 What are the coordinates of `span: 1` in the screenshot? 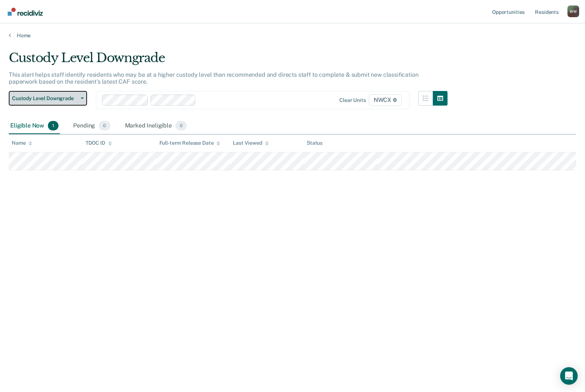 It's located at (53, 126).